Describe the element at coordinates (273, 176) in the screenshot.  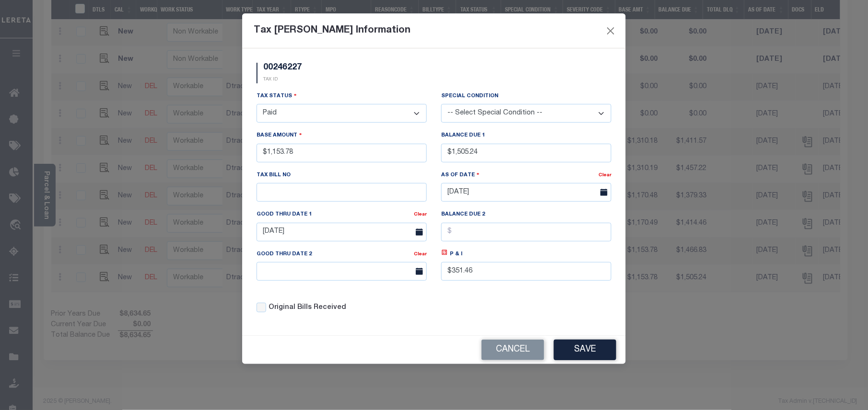
I see `label: Tax Bill No` at that location.